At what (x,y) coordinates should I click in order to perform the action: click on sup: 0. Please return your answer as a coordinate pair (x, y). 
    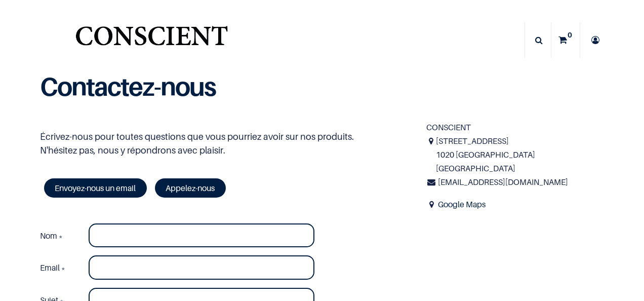
    Looking at the image, I should click on (570, 35).